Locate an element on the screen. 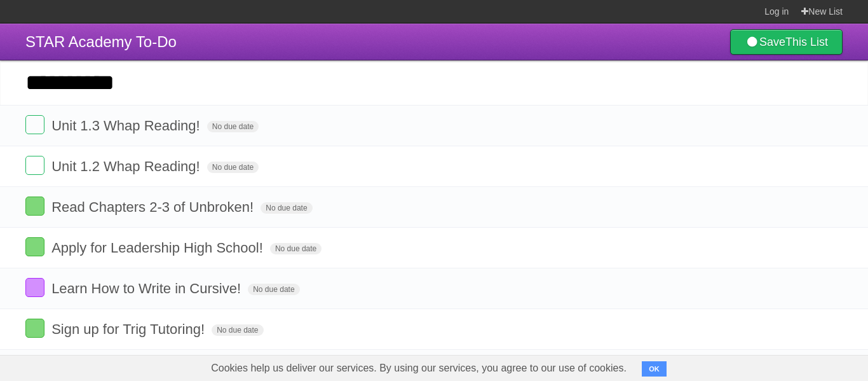 The width and height of the screenshot is (868, 381). span: Apply for Leadership High School! is located at coordinates (159, 247).